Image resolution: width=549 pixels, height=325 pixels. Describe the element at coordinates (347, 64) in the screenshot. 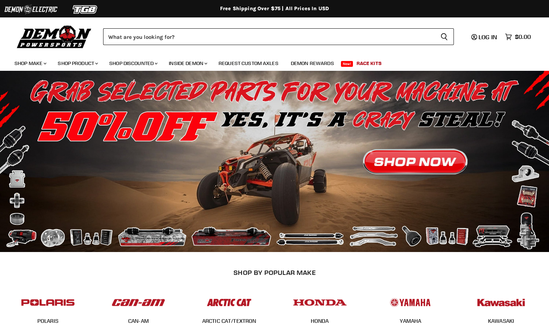

I see `span: New!` at that location.